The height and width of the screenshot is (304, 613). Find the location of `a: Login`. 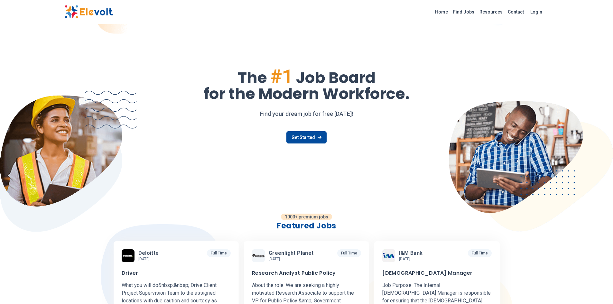

a: Login is located at coordinates (536, 12).